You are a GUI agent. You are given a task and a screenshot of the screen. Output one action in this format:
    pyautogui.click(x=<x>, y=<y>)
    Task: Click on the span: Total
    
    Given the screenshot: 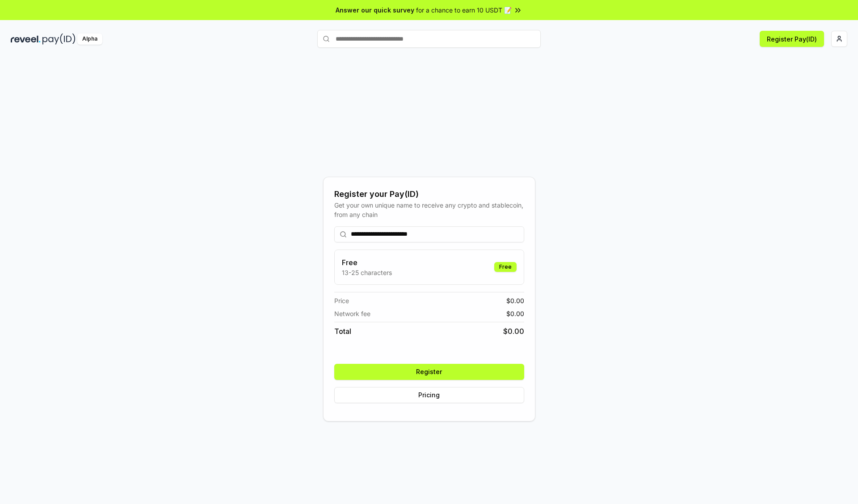 What is the action you would take?
    pyautogui.click(x=342, y=331)
    